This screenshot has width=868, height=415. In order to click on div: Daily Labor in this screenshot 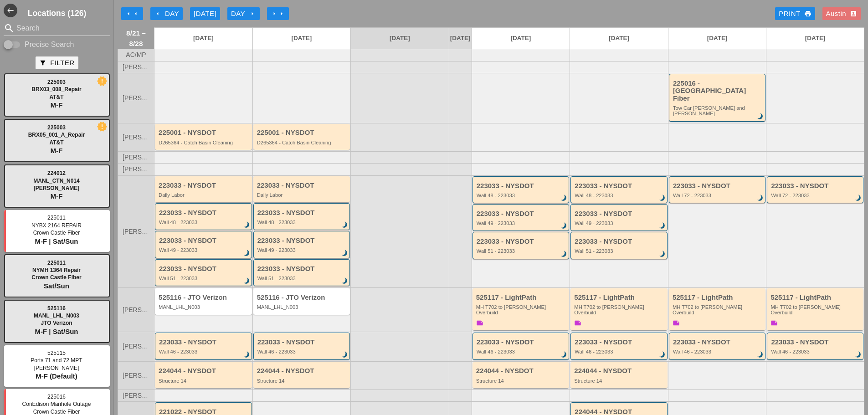, I will do `click(303, 195)`.